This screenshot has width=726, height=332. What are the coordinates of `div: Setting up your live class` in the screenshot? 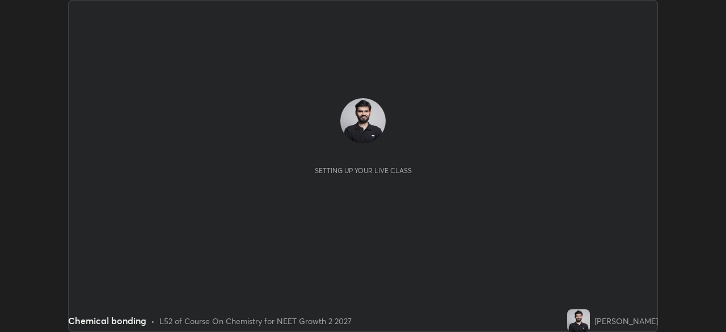 It's located at (363, 170).